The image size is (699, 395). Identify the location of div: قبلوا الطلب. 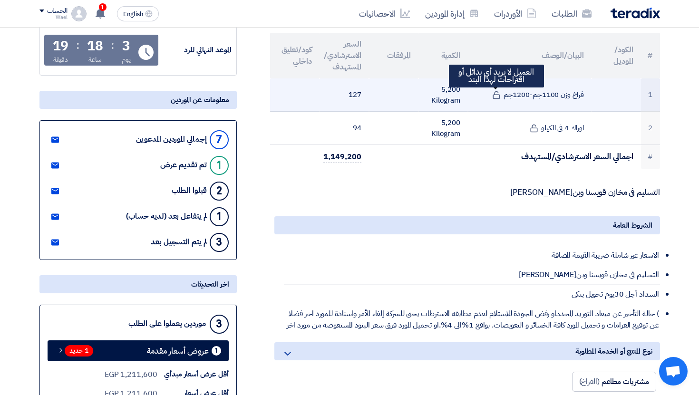
(189, 191).